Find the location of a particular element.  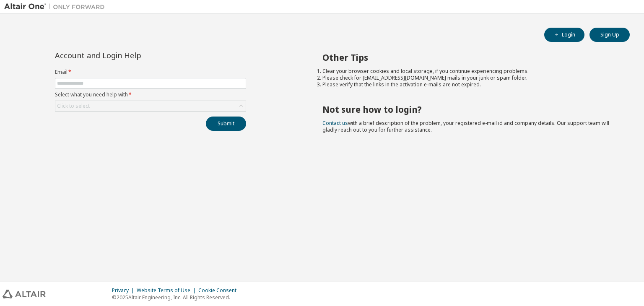

label: Select what you need help with is located at coordinates (151, 95).